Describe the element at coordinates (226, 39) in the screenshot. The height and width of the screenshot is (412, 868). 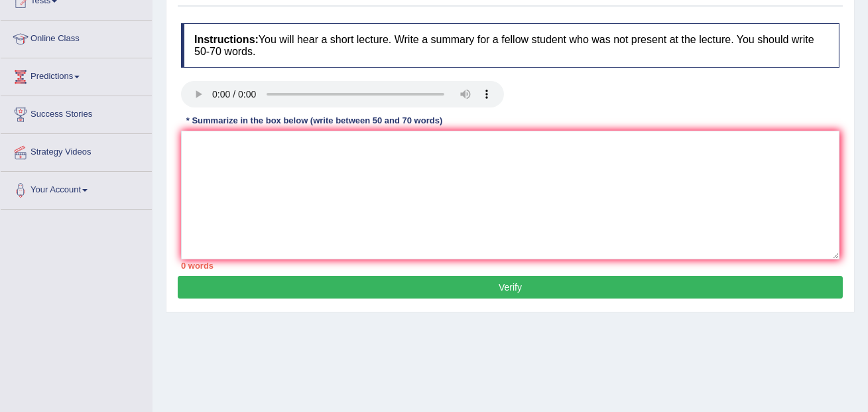
I see `b: Instructions:` at that location.